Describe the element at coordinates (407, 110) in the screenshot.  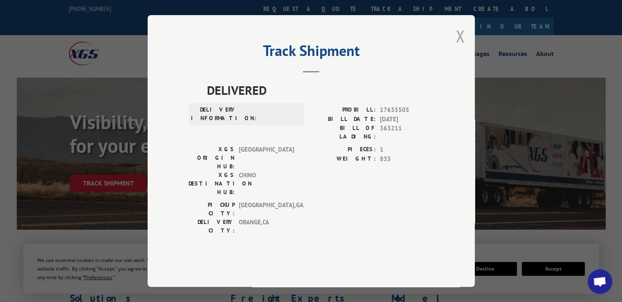
I see `span: 17635505` at that location.